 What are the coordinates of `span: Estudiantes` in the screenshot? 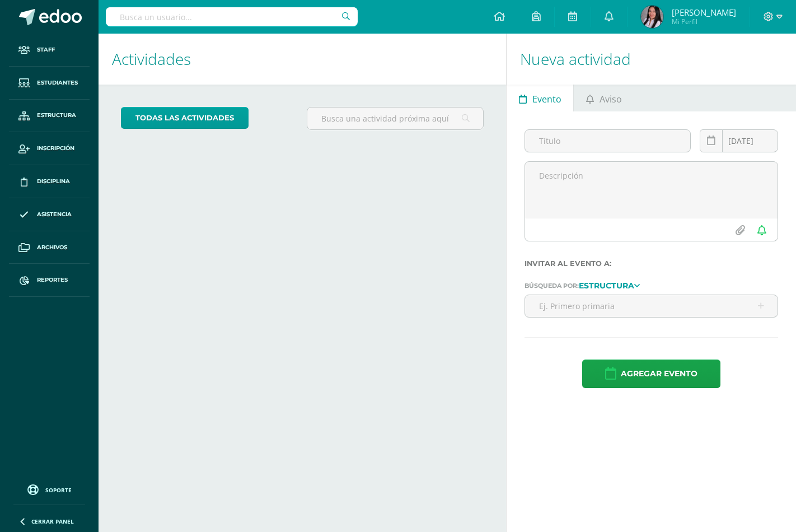 It's located at (57, 83).